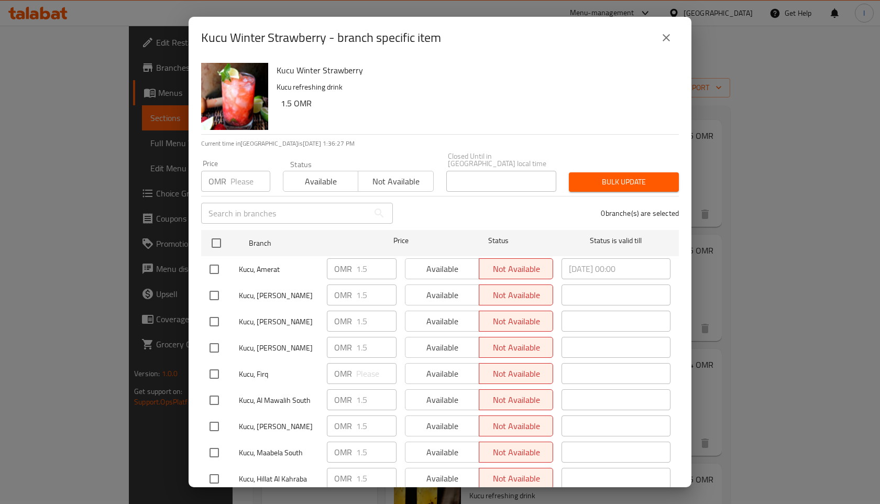 The width and height of the screenshot is (880, 504). I want to click on span: Bulk update, so click(624, 182).